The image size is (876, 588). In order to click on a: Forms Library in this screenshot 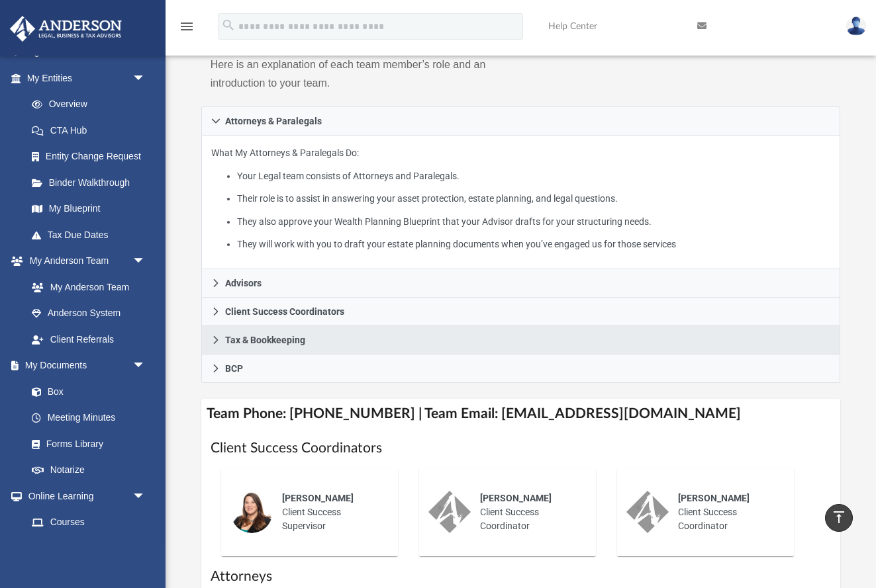, I will do `click(85, 444)`.